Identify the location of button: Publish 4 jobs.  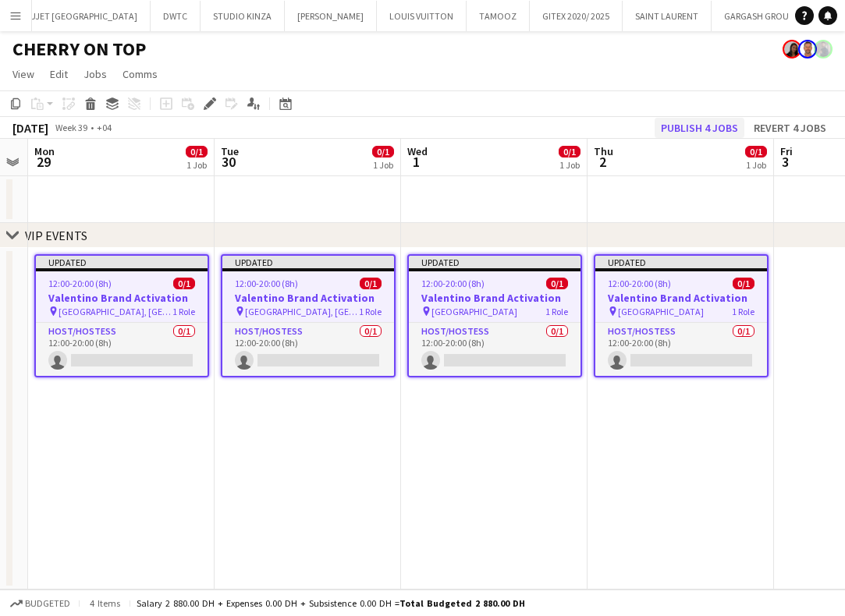
(699, 128).